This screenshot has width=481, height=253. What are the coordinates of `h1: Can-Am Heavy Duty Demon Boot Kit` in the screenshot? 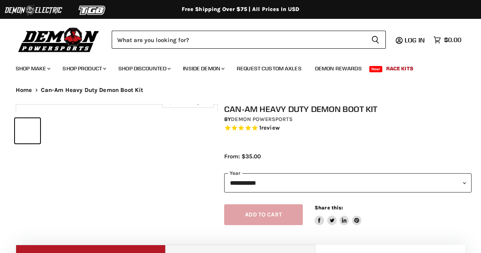 It's located at (348, 109).